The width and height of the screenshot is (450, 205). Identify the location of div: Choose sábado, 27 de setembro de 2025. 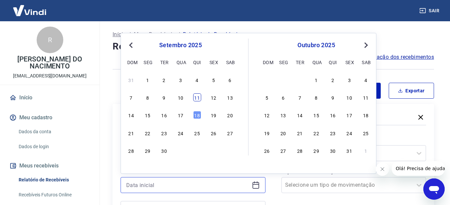
(230, 133).